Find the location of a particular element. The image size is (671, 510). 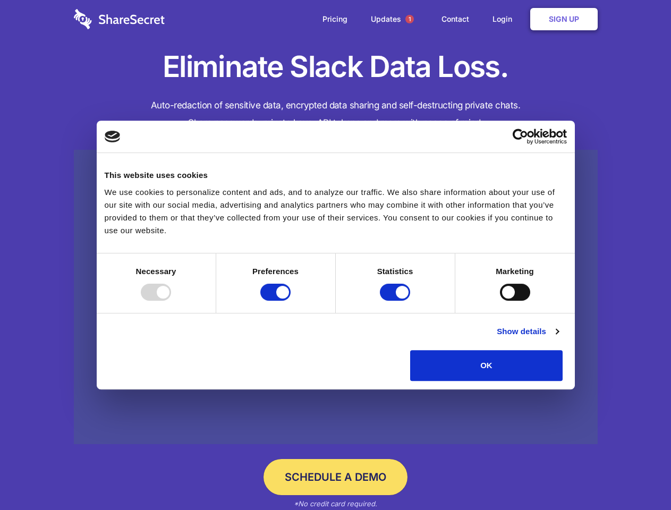

a: Login is located at coordinates (505, 19).